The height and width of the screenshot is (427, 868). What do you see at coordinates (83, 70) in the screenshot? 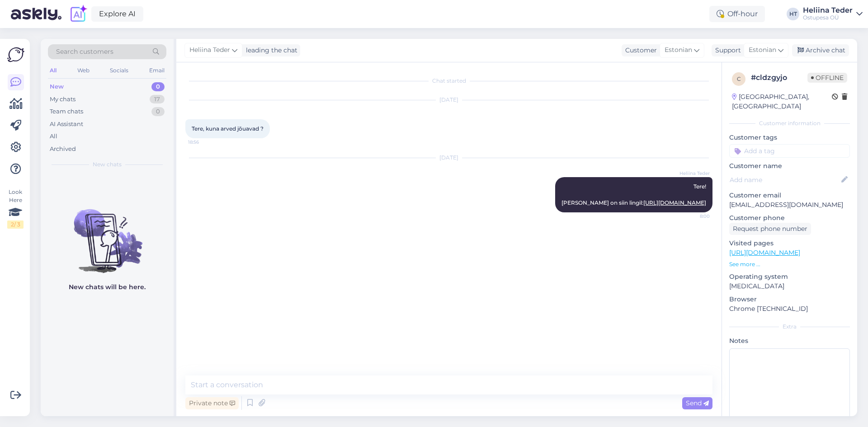
I see `div: Web` at bounding box center [83, 70].